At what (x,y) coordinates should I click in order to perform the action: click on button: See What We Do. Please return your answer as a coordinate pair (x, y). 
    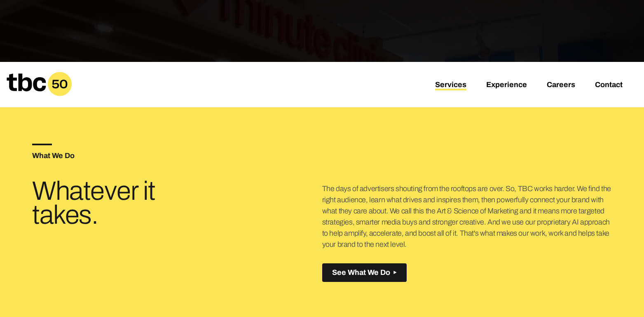
    Looking at the image, I should click on (364, 272).